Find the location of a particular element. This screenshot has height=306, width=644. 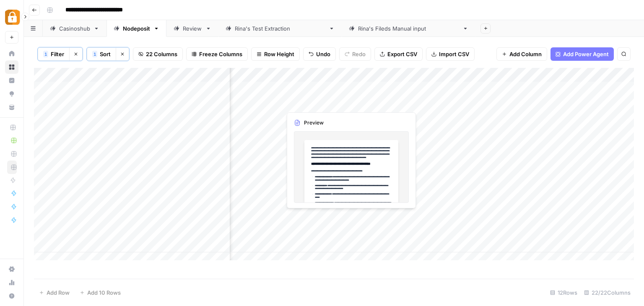

button: Add 10 Rows is located at coordinates (100, 293).